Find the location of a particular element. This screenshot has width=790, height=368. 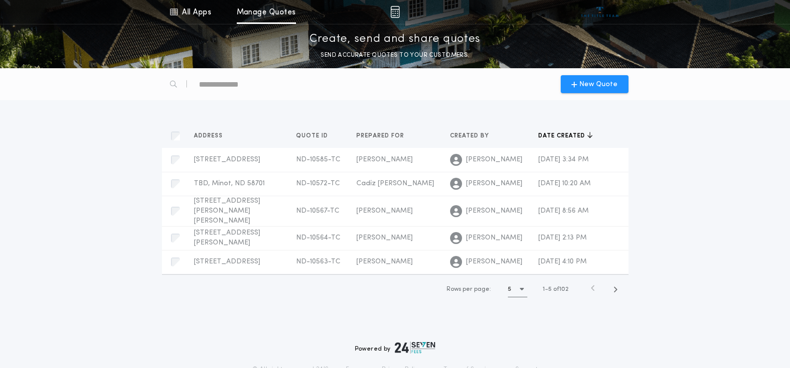

button: Address is located at coordinates (212, 136).